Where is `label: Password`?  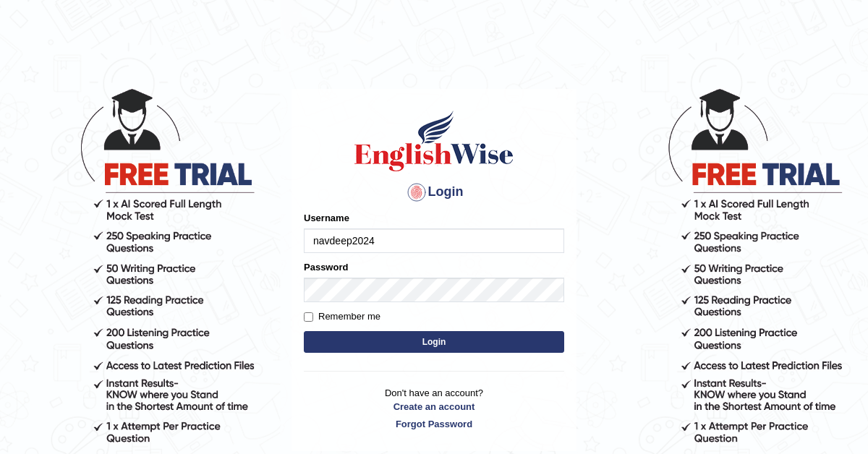 label: Password is located at coordinates (326, 267).